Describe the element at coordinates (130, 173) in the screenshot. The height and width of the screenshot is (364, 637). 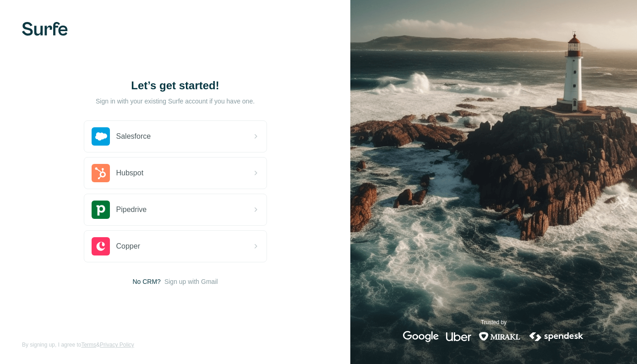
I see `span: Hubspot` at that location.